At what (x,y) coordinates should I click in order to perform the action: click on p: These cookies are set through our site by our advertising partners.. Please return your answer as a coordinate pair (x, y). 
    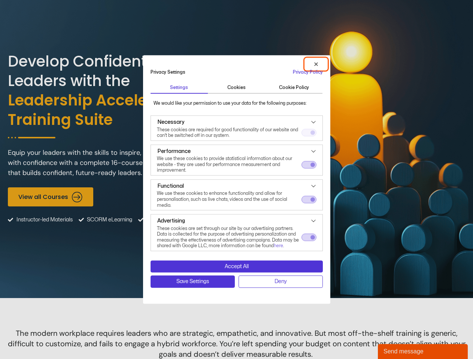
    Looking at the image, I should click on (229, 229).